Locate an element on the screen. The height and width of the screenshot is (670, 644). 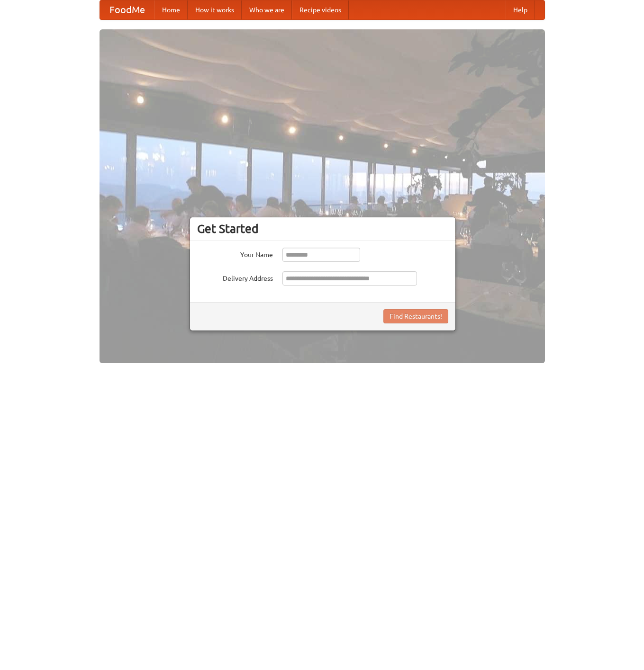
button: Find Restaurants! is located at coordinates (416, 316).